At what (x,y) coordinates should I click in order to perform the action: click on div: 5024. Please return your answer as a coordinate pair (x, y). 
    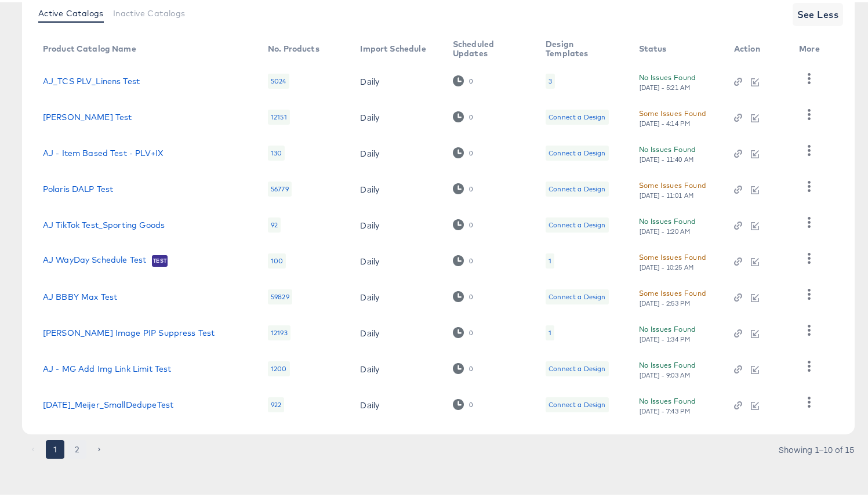
    Looking at the image, I should click on (278, 79).